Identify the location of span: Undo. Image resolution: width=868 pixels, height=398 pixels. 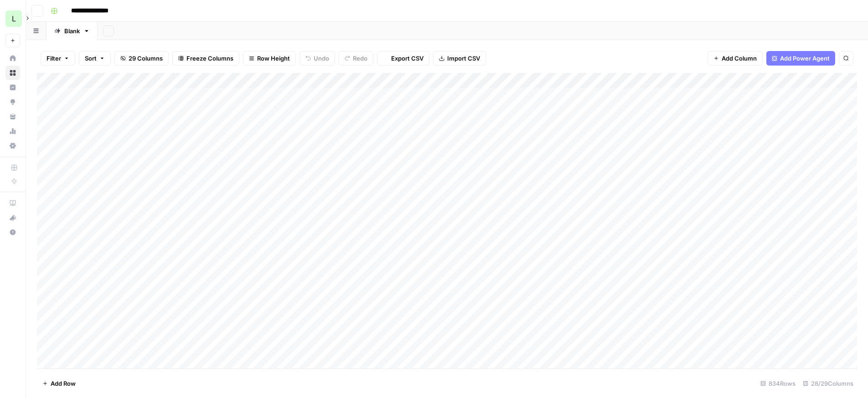
(321, 58).